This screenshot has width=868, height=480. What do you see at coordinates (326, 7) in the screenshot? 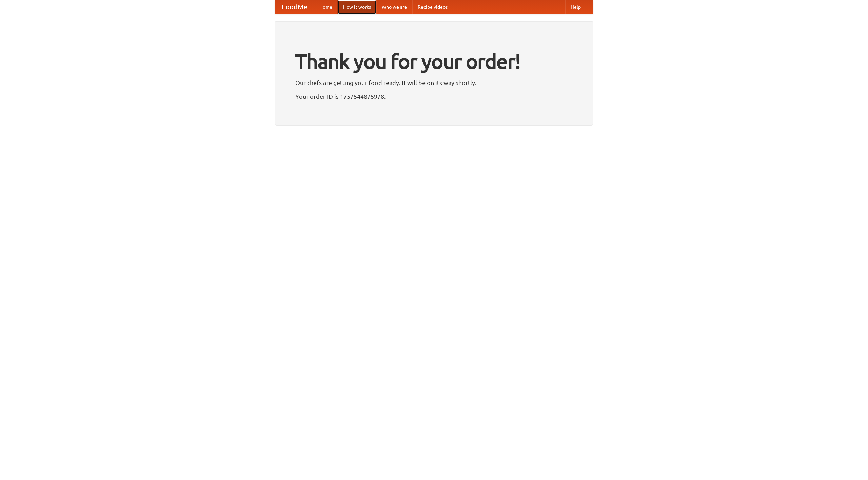
I see `a: Home` at bounding box center [326, 7].